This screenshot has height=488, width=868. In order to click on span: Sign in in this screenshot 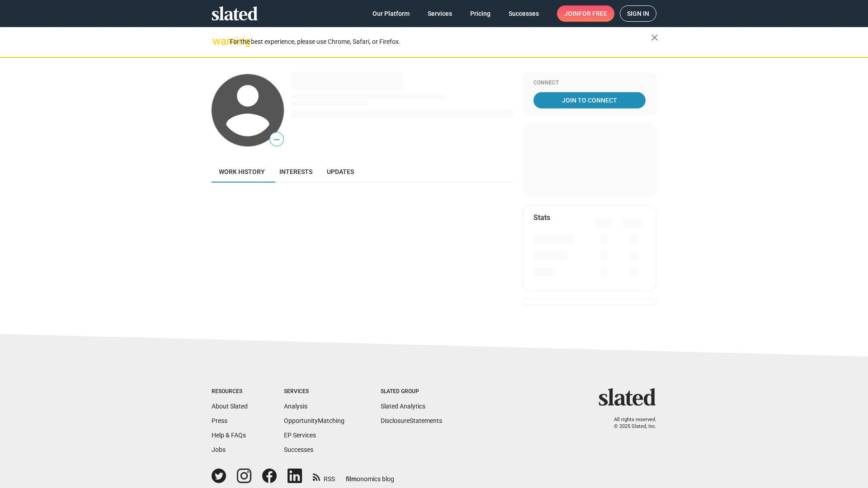, I will do `click(638, 14)`.